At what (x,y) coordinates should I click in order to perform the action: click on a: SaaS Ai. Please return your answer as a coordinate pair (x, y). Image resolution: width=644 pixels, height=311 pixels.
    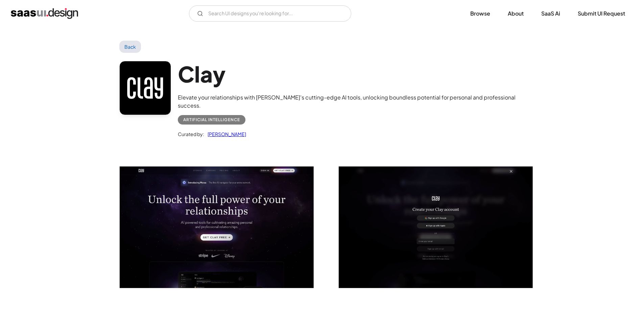
    Looking at the image, I should click on (551, 13).